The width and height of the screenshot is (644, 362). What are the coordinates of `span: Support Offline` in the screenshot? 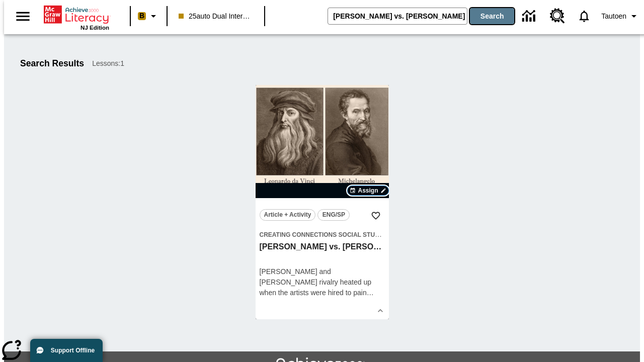 It's located at (73, 351).